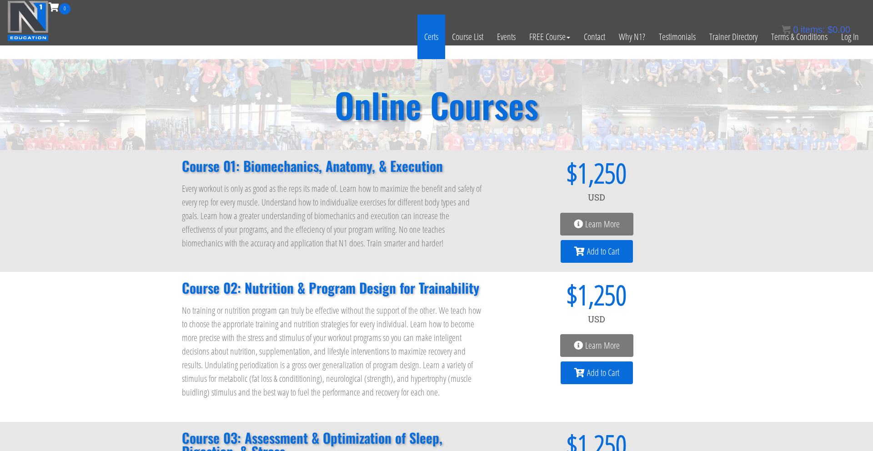 The height and width of the screenshot is (451, 873). I want to click on p: No training or nutrition program can truly be effective without the support of the other. We teac..., so click(333, 352).